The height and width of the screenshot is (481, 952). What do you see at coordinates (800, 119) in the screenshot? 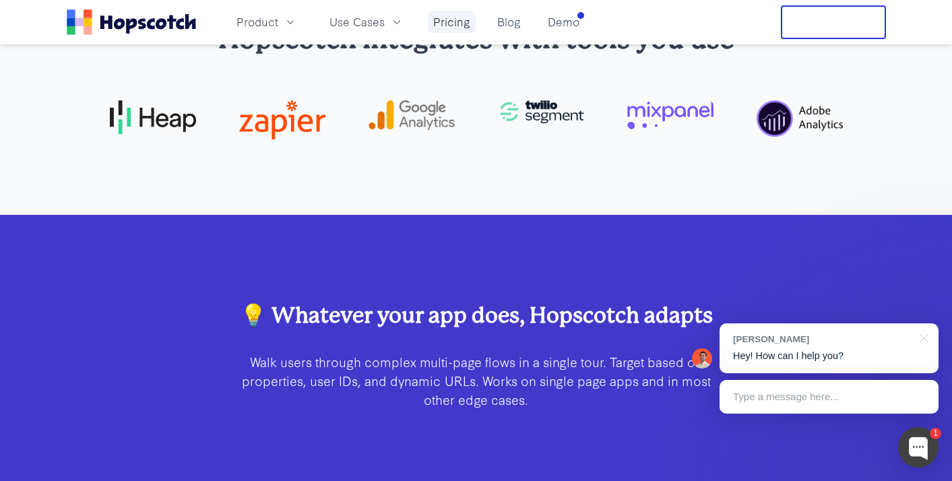
I see `img: adobe-analytics-logo-86407C40A9-seeklogo.com` at bounding box center [800, 119].